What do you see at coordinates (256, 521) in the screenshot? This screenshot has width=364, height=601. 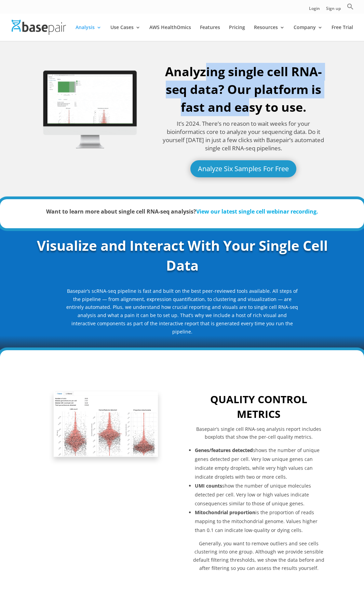 I see `span: is the proportion of reads mapping to the mitochondrial genome. Values higher than 0.1 can indica...` at bounding box center [256, 521].